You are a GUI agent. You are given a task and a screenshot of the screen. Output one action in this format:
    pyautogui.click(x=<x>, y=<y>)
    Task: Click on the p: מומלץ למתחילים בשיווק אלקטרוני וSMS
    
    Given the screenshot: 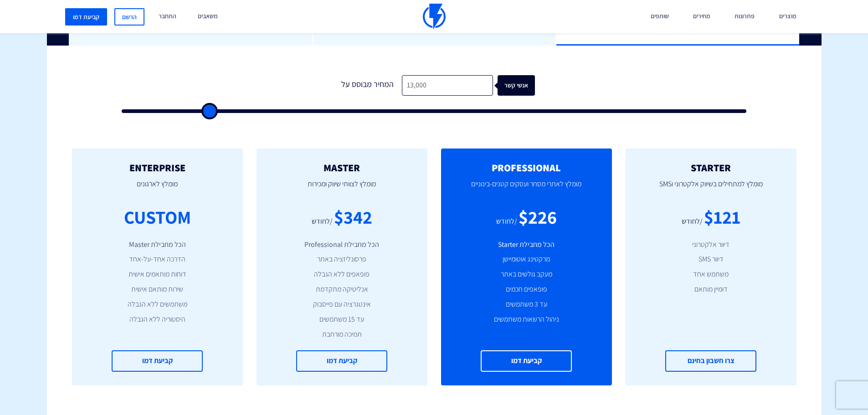 What is the action you would take?
    pyautogui.click(x=710, y=188)
    